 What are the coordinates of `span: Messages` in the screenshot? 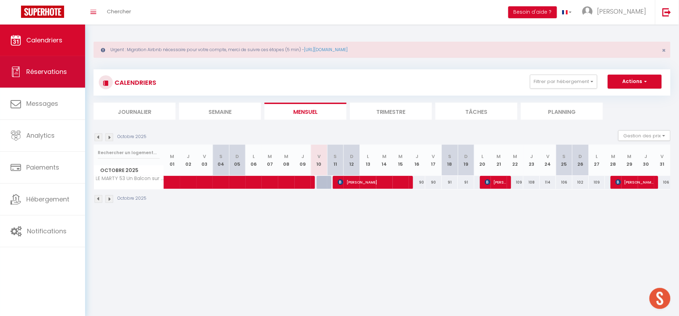 It's located at (42, 103).